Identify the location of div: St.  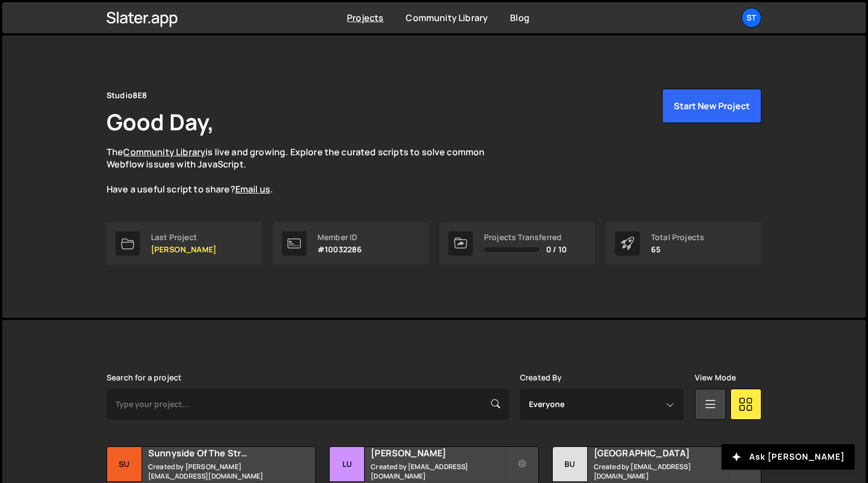
(752, 18).